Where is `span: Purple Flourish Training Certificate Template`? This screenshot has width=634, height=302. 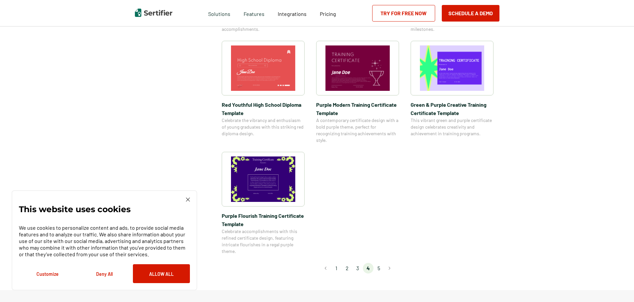
span: Purple Flourish Training Certificate Template is located at coordinates (263, 220).